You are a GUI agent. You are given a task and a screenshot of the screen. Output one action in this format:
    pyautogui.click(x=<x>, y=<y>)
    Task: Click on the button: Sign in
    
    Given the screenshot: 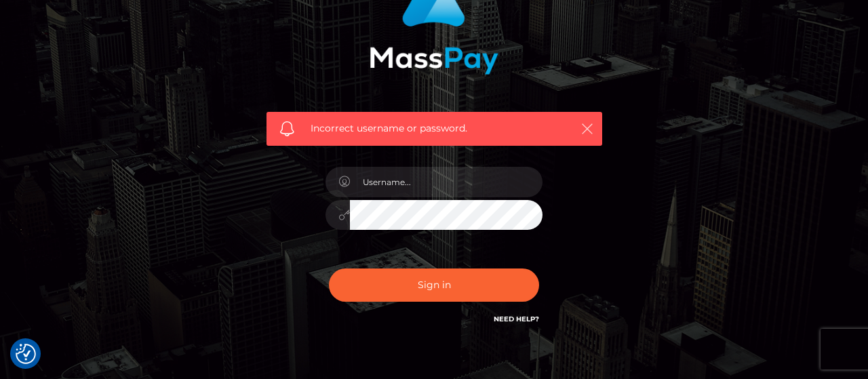 What is the action you would take?
    pyautogui.click(x=434, y=285)
    